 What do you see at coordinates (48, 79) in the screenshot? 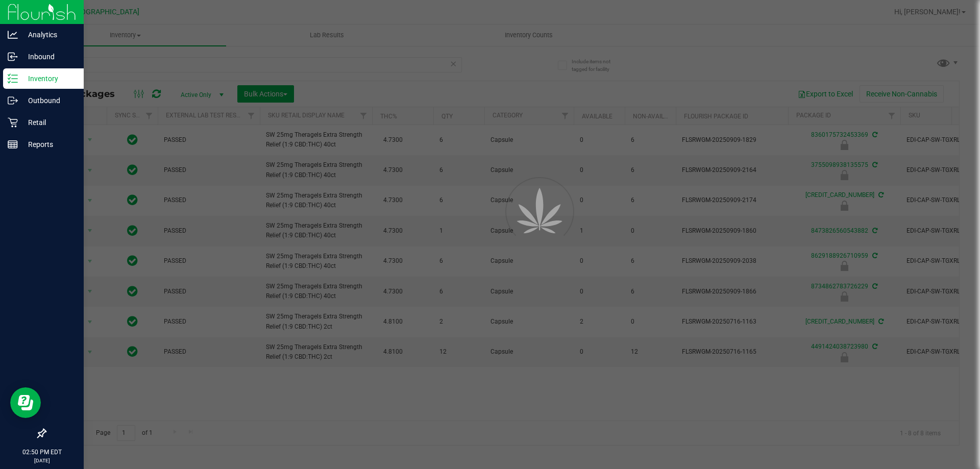
I see `p: Inventory` at bounding box center [48, 79].